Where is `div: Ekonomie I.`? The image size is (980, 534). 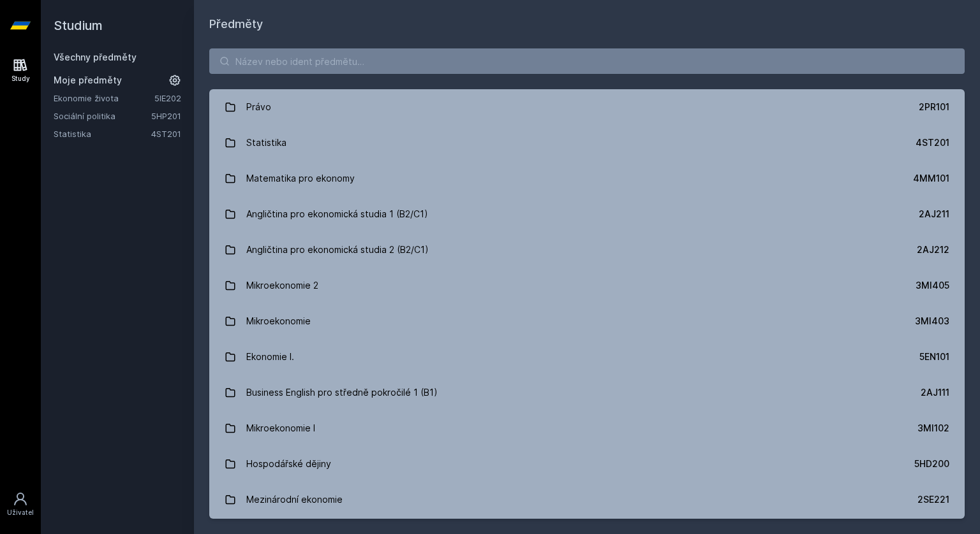 div: Ekonomie I. is located at coordinates (269, 357).